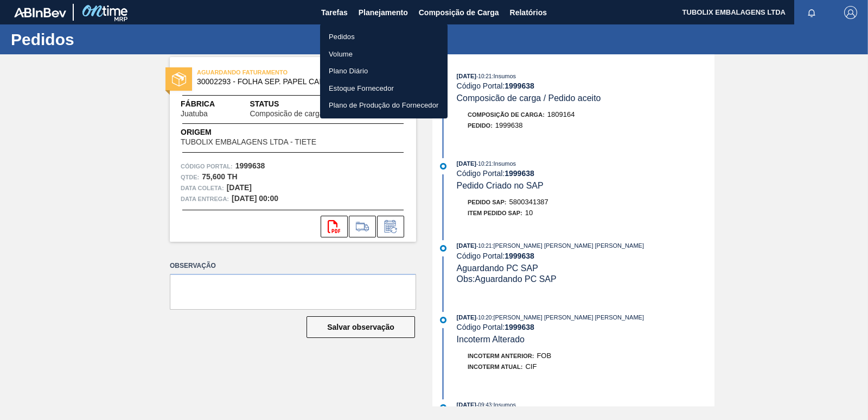 The height and width of the screenshot is (420, 868). What do you see at coordinates (384, 37) in the screenshot?
I see `li: Pedidos` at bounding box center [384, 37].